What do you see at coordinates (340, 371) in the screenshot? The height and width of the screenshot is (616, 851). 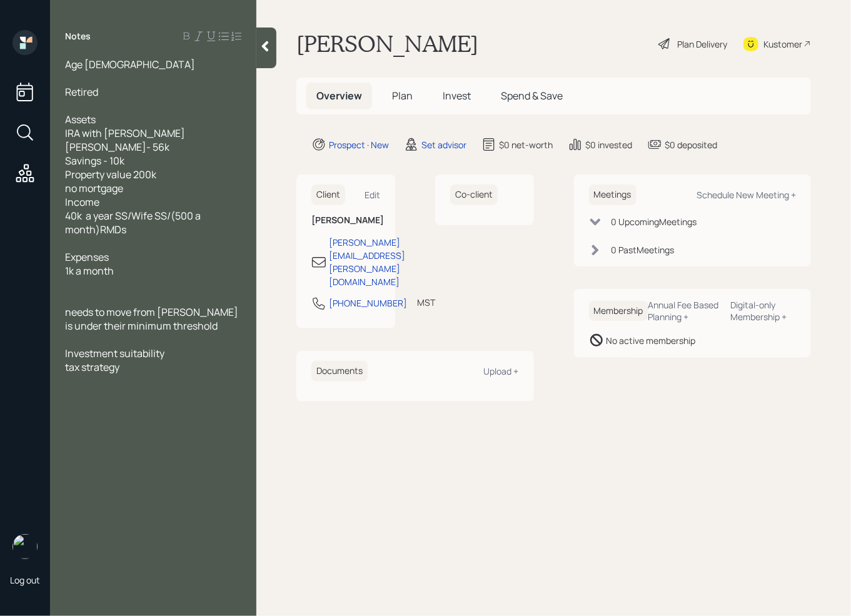 I see `h6: Documents` at bounding box center [340, 371].